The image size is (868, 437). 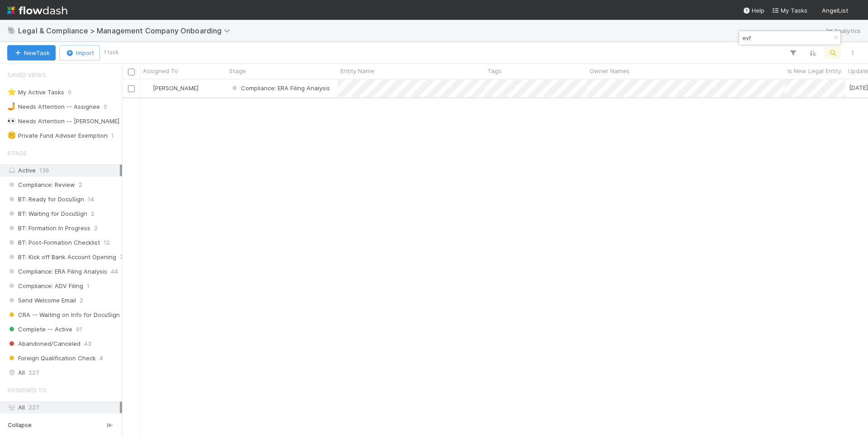 I want to click on span: CRA -- Waiting on Info for DocuSign, so click(x=64, y=315).